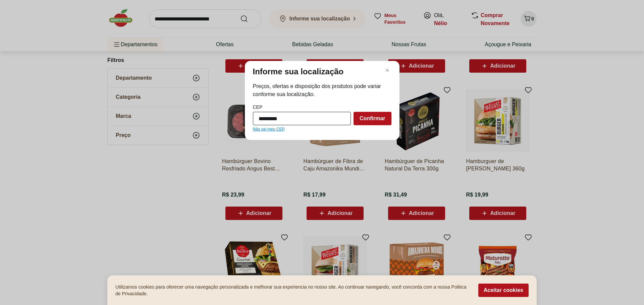 The image size is (644, 305). Describe the element at coordinates (372, 119) in the screenshot. I see `button: Confirmar` at that location.